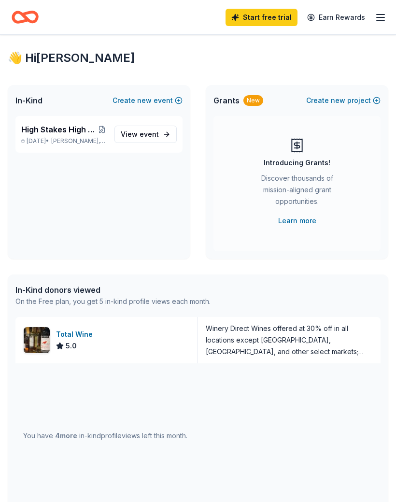  Describe the element at coordinates (71, 346) in the screenshot. I see `span: 5.0` at that location.